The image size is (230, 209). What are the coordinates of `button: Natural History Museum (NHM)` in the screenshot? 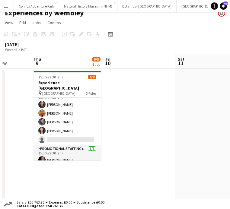 It's located at (88, 6).